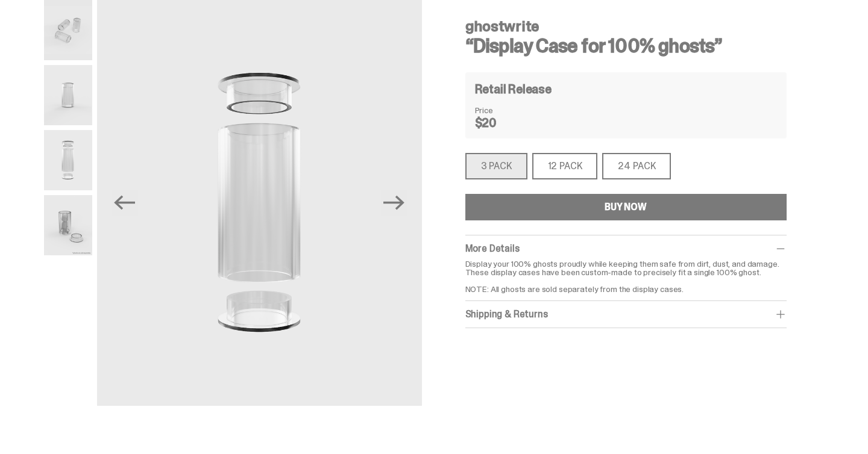 The width and height of the screenshot is (868, 454). Describe the element at coordinates (626, 46) in the screenshot. I see `h3: “Display Case for 100% ghosts”` at that location.